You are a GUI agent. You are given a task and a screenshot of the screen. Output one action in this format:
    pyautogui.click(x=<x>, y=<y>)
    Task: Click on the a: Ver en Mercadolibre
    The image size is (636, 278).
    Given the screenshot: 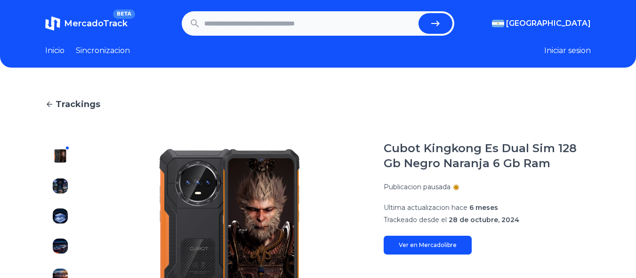 What is the action you would take?
    pyautogui.click(x=427, y=246)
    